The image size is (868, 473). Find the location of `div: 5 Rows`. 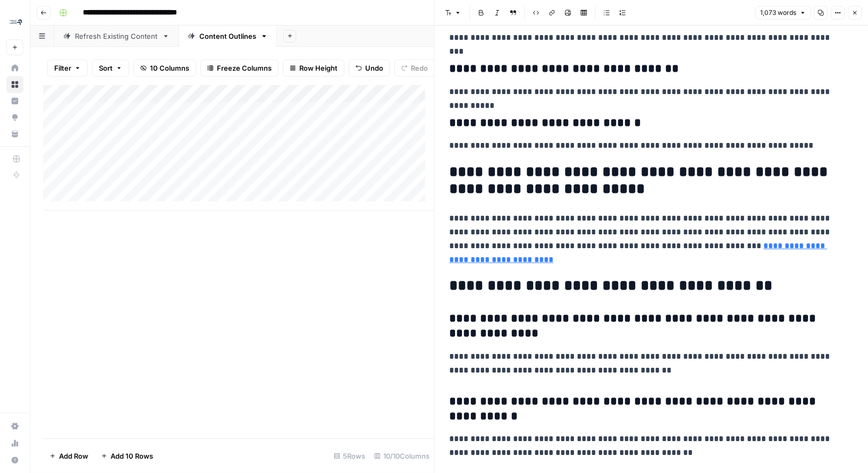

div: 5 Rows is located at coordinates (350, 456).